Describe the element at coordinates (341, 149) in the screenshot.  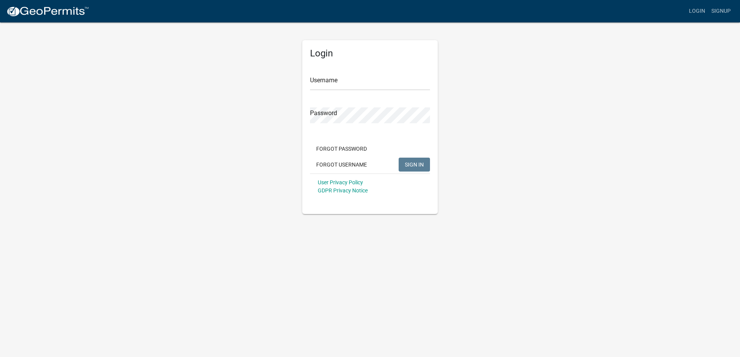
I see `button: Forgot Password` at that location.